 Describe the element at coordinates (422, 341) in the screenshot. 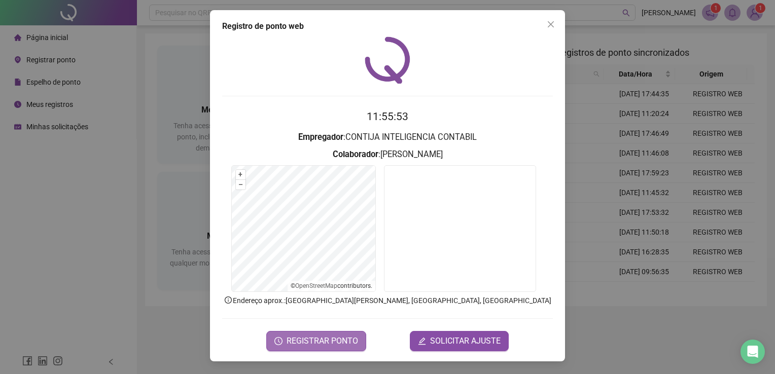

I see `span: edit` at that location.